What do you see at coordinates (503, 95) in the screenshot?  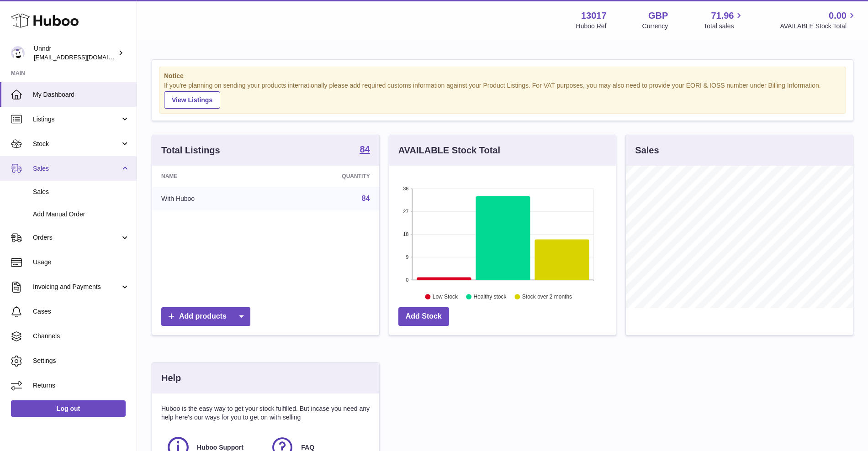 I see `div: If you're planning on sending your products internationally please add required customs informati...` at bounding box center [503, 95].